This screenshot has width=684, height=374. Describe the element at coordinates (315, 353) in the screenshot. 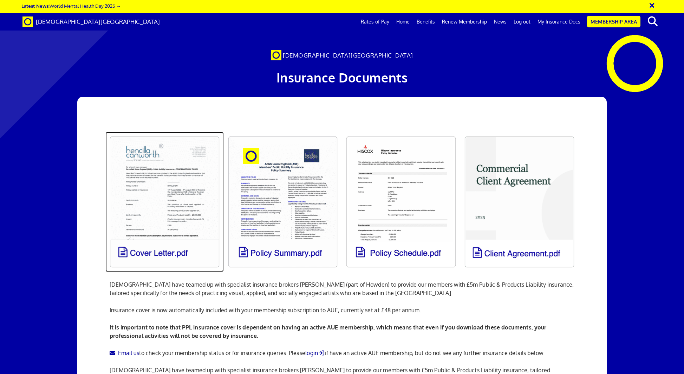

I see `a: login` at that location.